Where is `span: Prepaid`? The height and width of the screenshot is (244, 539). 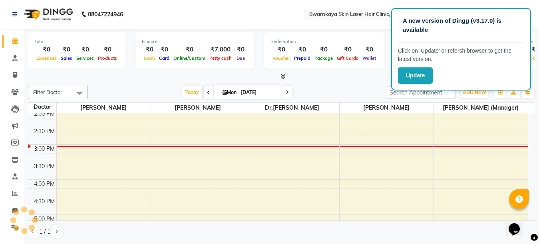 span: Prepaid is located at coordinates (302, 58).